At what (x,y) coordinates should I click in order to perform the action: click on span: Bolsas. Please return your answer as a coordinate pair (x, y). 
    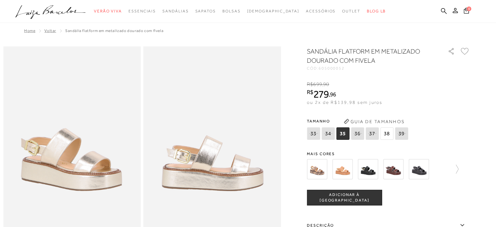
    Looking at the image, I should click on (231, 11).